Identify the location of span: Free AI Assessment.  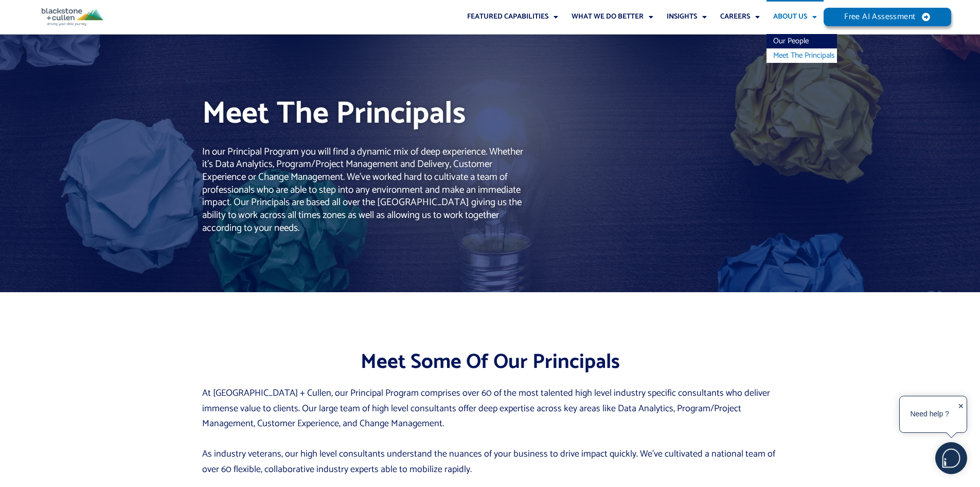
(879, 17).